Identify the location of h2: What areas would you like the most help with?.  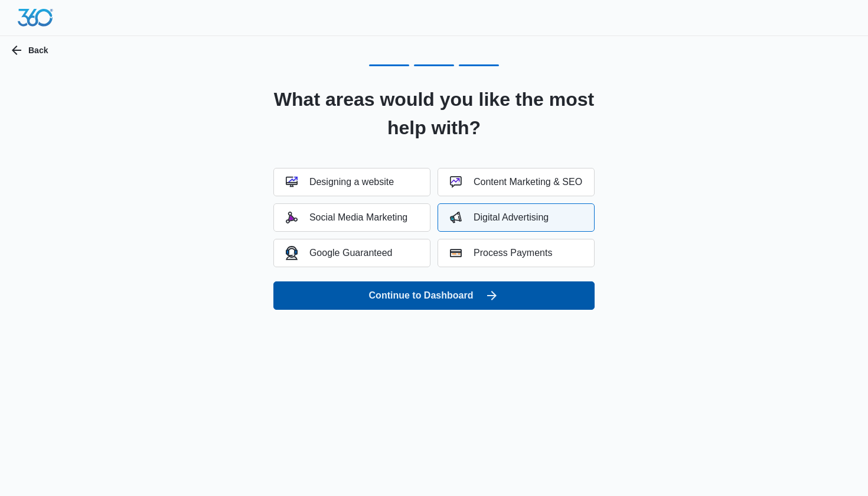
(434, 113).